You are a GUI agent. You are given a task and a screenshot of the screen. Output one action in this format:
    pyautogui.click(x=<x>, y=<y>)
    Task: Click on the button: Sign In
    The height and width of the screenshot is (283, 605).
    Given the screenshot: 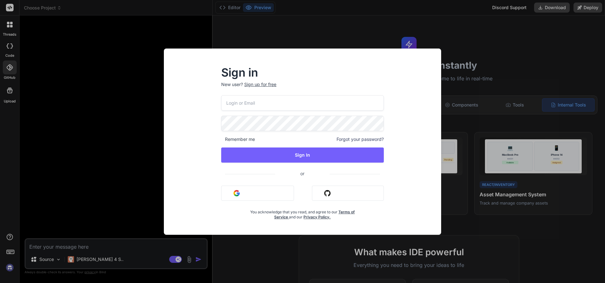 What is the action you would take?
    pyautogui.click(x=302, y=155)
    